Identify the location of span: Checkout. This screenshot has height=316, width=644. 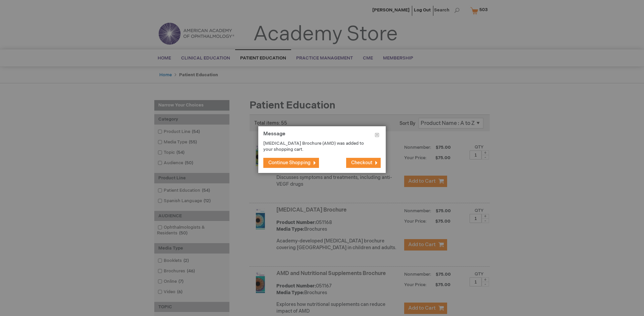
(361, 163).